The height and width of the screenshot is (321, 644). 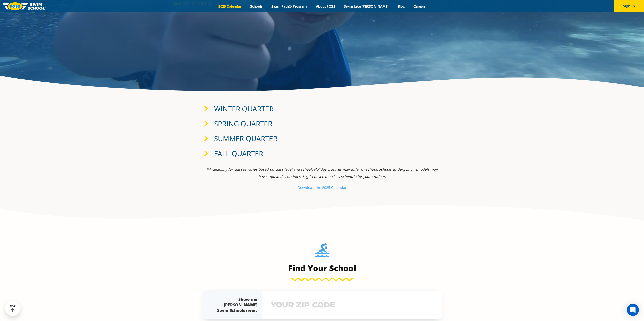 I want to click on a: Fall Quarter, so click(x=239, y=154).